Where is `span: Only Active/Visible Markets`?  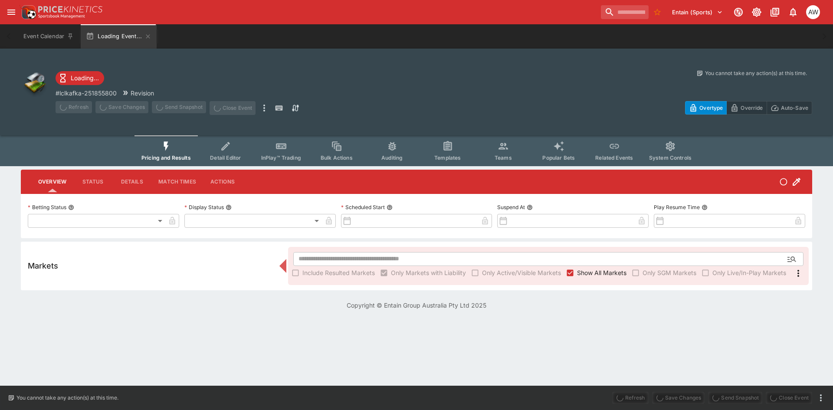
span: Only Active/Visible Markets is located at coordinates (521, 272).